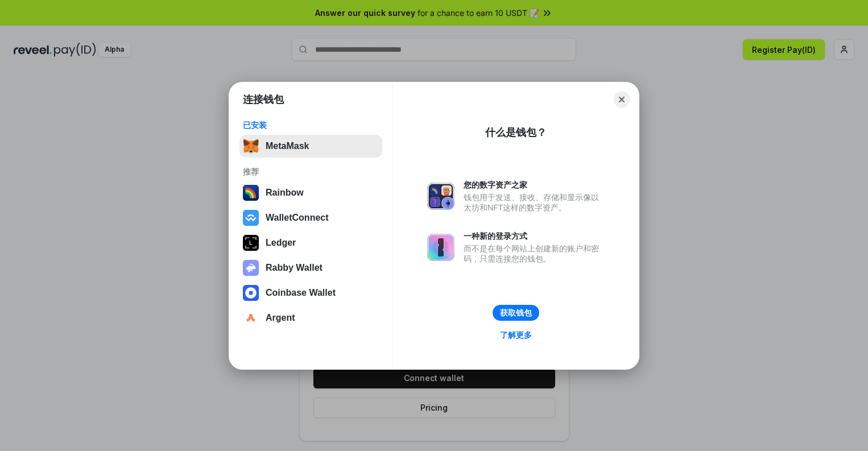 The image size is (868, 451). What do you see at coordinates (251, 193) in the screenshot?
I see `img: svg+xml,%3Csvg%20width%3D%22120%22%20height%3D%22120%22%20viewBox%3D%220%200%20120%20120%22%20fil...` at bounding box center [251, 193].